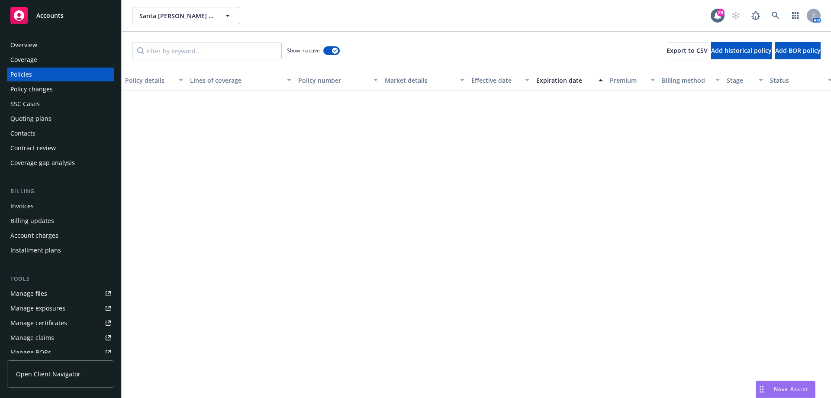 This screenshot has height=398, width=831. I want to click on button: Add BOR policy, so click(797, 51).